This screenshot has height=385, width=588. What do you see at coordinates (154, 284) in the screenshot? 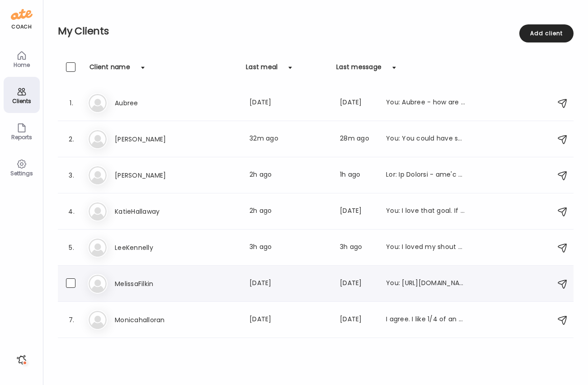
I see `h3: MelissaFilkin` at bounding box center [154, 284].